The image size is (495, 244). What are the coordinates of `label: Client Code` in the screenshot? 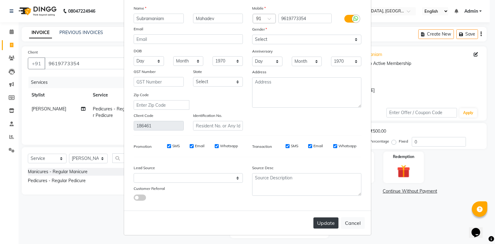 It's located at (143, 116).